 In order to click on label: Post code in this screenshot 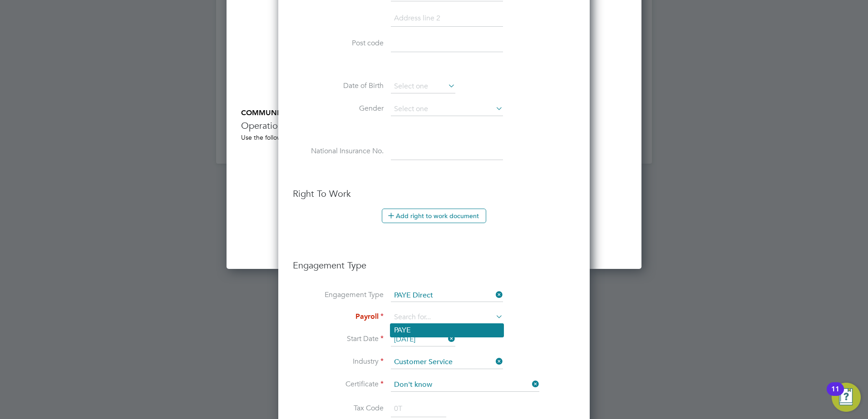, I will do `click(338, 43)`.